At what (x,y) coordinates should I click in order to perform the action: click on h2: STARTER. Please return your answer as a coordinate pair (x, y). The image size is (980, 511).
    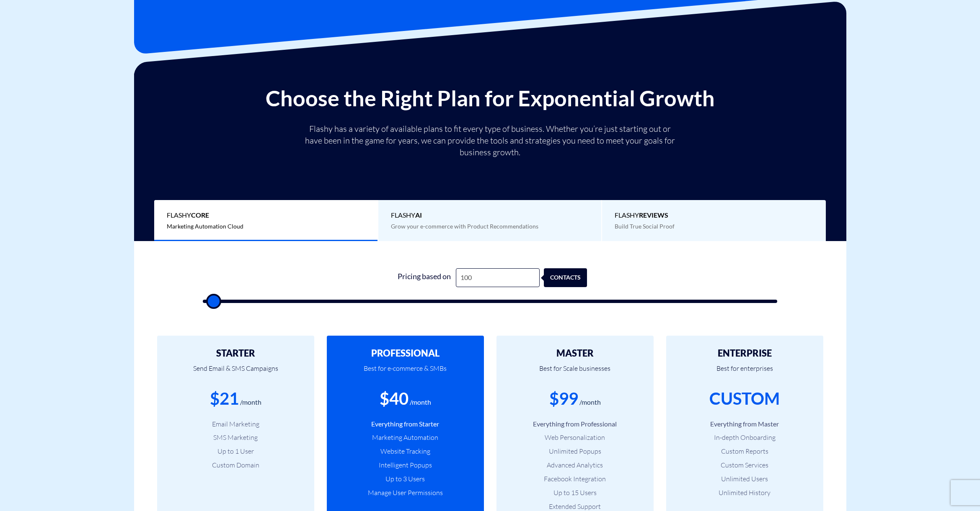
    Looking at the image, I should click on (236, 354).